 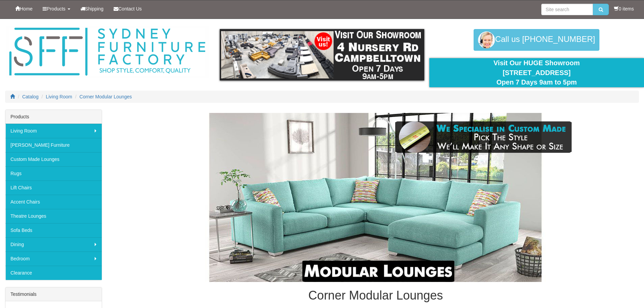 What do you see at coordinates (24, 9) in the screenshot?
I see `a: Home` at bounding box center [24, 9].